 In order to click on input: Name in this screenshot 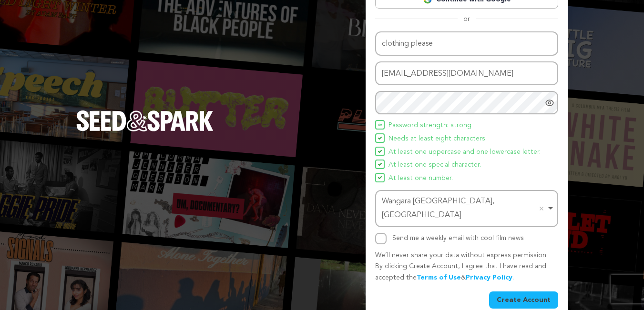, I will do `click(467, 43)`.